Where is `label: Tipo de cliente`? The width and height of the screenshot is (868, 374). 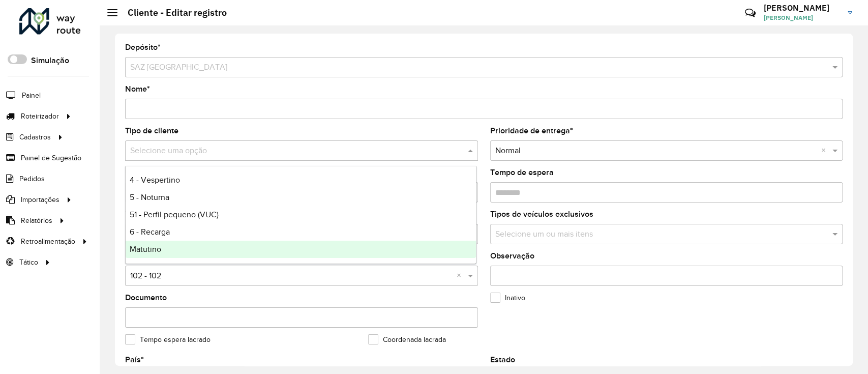
label: Tipo de cliente is located at coordinates (152, 131).